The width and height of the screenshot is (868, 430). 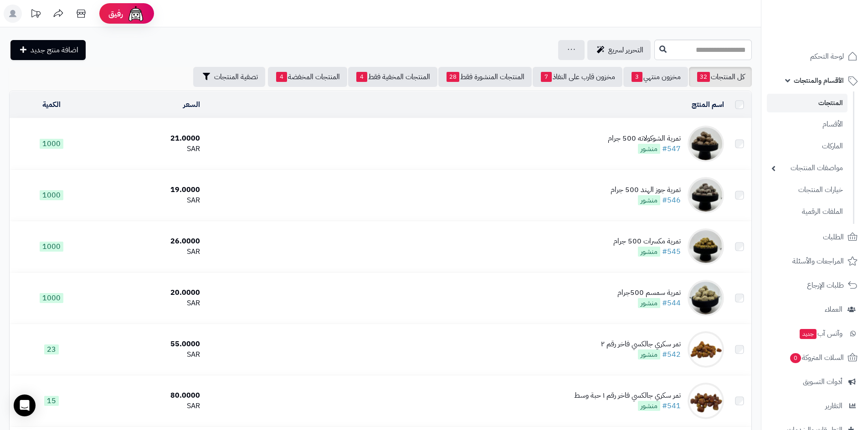 What do you see at coordinates (816, 358) in the screenshot?
I see `span: السلات المتروكة` at bounding box center [816, 358].